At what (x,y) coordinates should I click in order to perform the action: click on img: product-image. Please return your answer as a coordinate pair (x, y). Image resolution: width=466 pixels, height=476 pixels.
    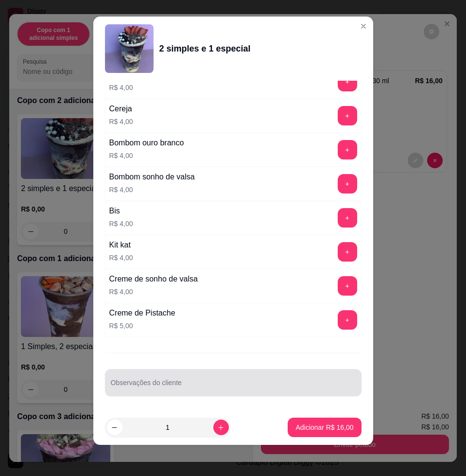
    Looking at the image, I should click on (129, 49).